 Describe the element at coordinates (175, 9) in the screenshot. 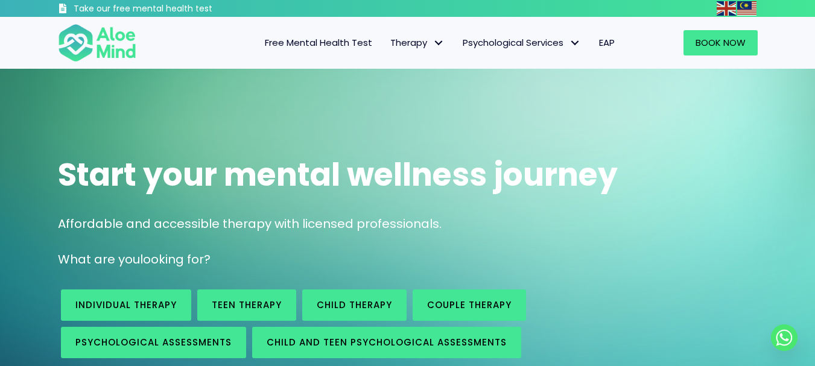

I see `h3: Take our free mental health test` at that location.